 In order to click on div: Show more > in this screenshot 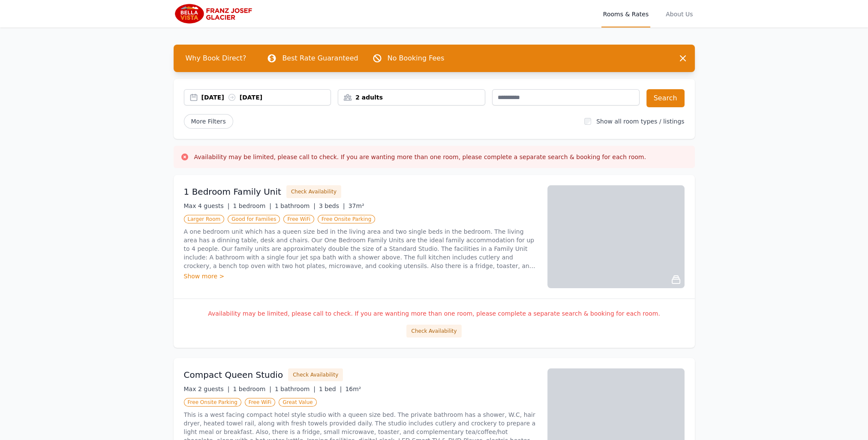, I will do `click(361, 276)`.